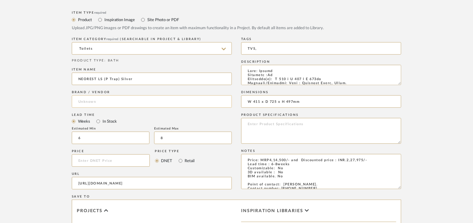 The image size is (473, 223). Describe the element at coordinates (109, 121) in the screenshot. I see `label: In Stock` at that location.